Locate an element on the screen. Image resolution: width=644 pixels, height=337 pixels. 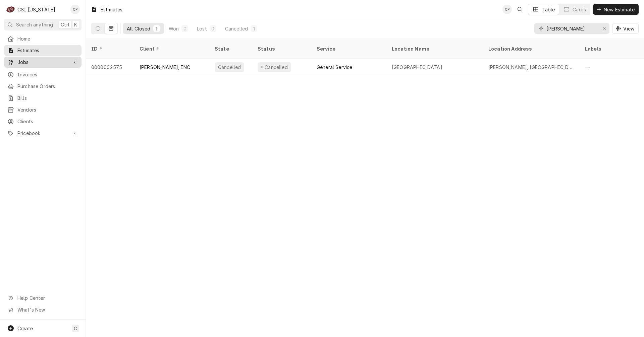
div: State is located at coordinates (231, 48).